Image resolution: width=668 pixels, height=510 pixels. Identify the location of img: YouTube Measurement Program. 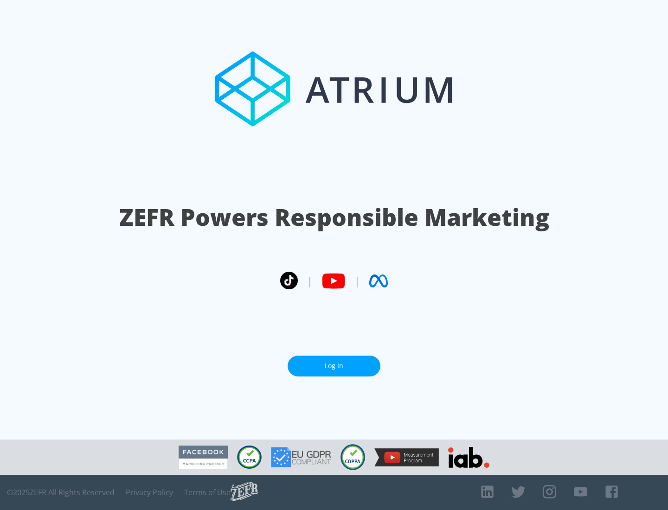
(406, 457).